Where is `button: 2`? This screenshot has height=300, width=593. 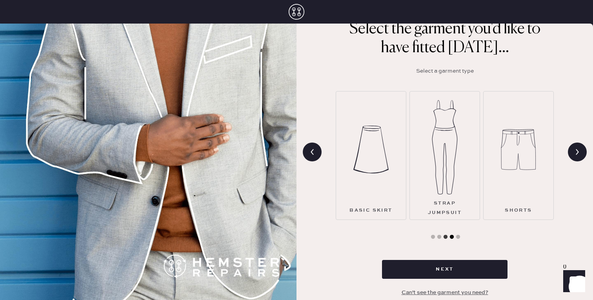 button: 2 is located at coordinates (439, 237).